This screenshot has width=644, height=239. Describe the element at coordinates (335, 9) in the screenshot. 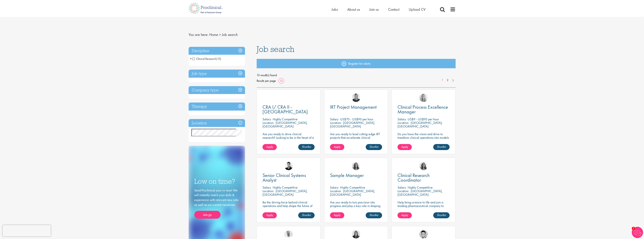

I see `a: Jobs` at that location.